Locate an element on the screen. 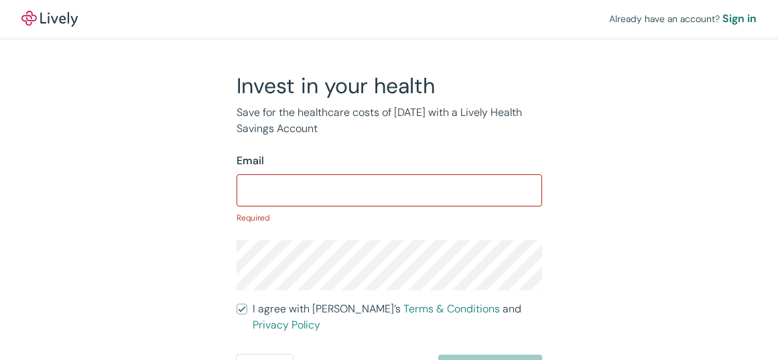  a: Terms & Conditions is located at coordinates (452, 308).